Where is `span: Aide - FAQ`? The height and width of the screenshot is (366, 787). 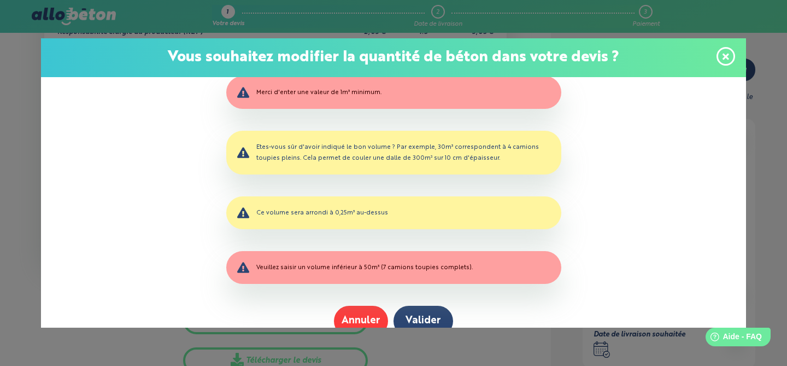
span: Aide - FAQ is located at coordinates (52, 13).